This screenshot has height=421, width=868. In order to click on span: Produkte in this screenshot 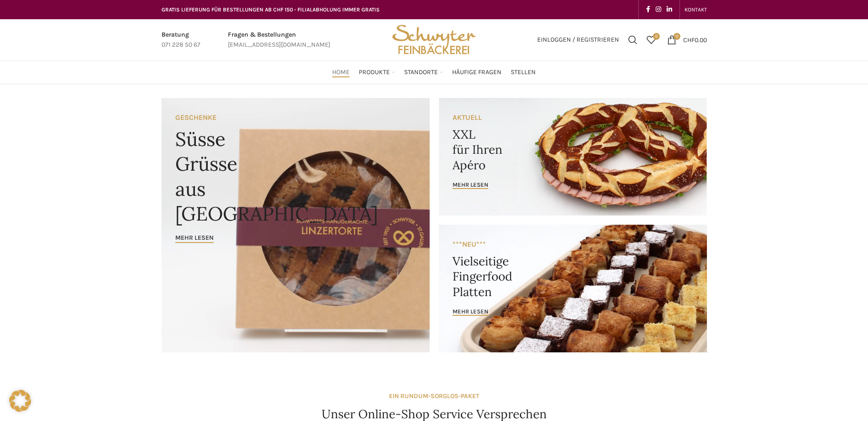, I will do `click(375, 72)`.